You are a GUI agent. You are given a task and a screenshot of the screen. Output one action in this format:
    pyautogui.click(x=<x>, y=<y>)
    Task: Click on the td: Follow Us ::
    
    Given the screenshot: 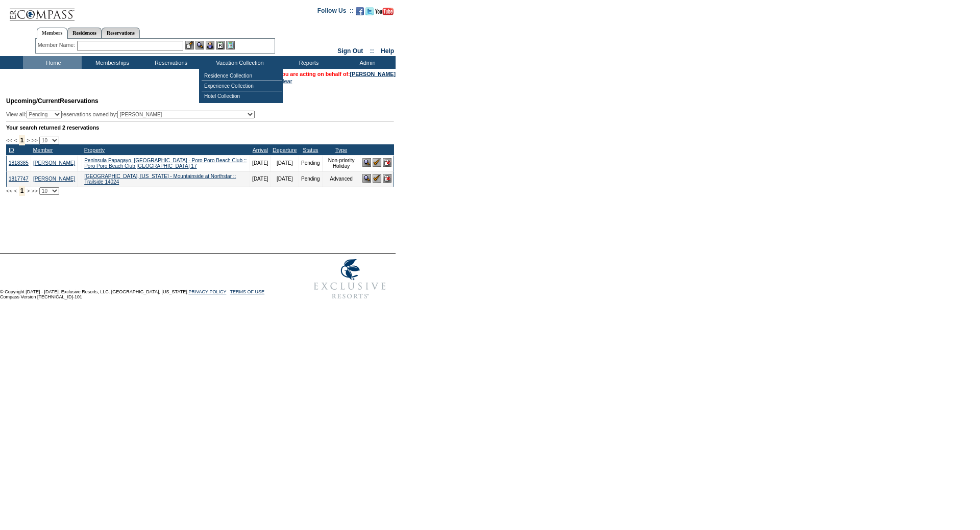 What is the action you would take?
    pyautogui.click(x=335, y=12)
    